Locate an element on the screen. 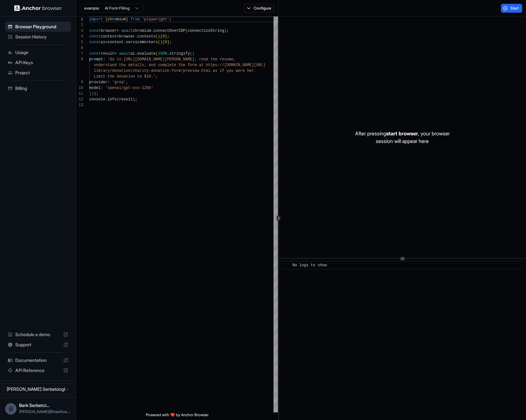 This screenshot has width=526, height=420. span: context is located at coordinates (116, 42).